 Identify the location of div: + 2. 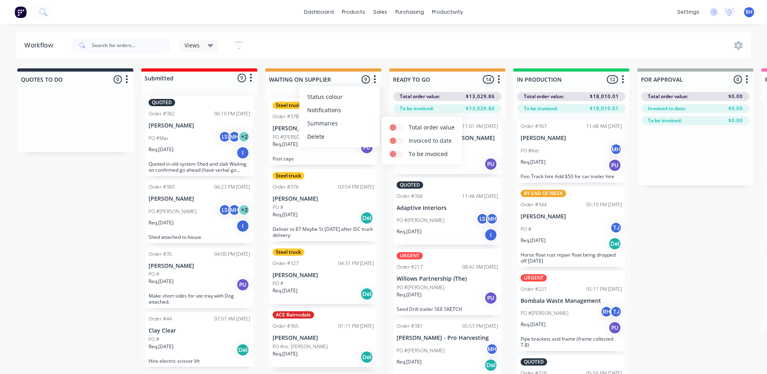
(244, 137).